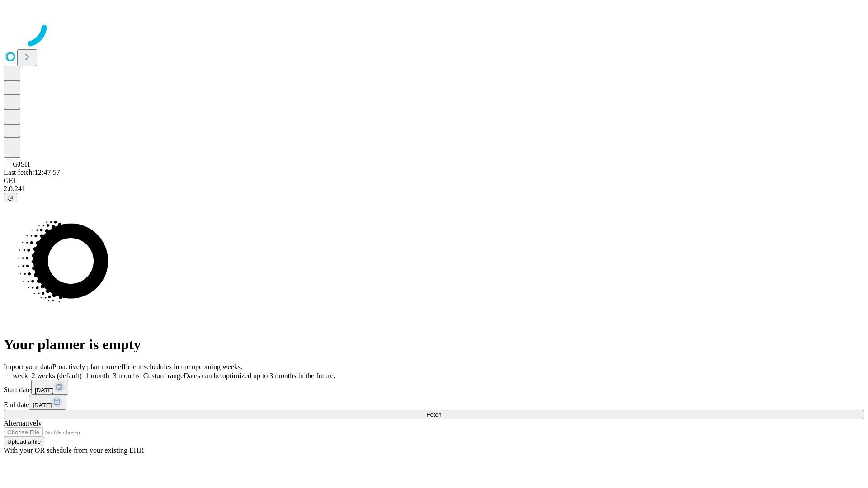  What do you see at coordinates (163, 376) in the screenshot?
I see `span: Custom range` at bounding box center [163, 376].